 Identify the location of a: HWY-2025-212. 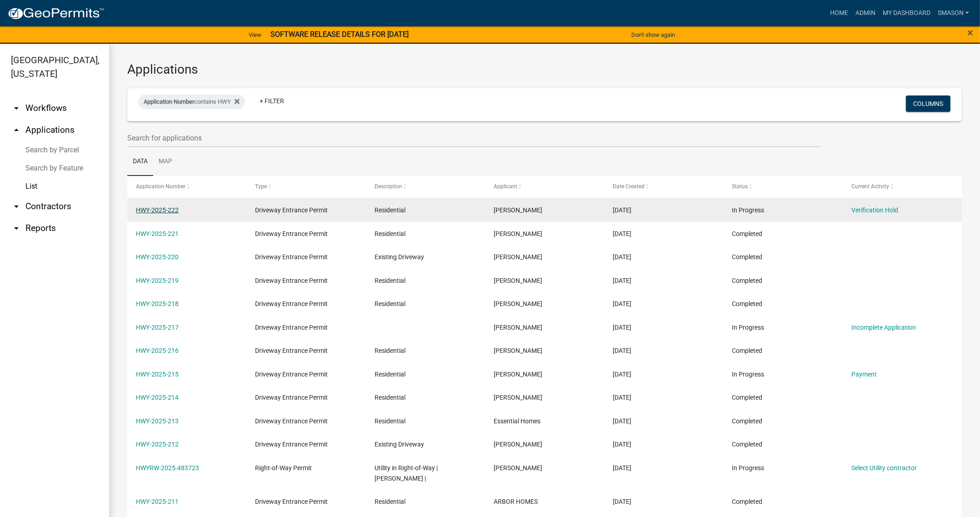
(157, 444).